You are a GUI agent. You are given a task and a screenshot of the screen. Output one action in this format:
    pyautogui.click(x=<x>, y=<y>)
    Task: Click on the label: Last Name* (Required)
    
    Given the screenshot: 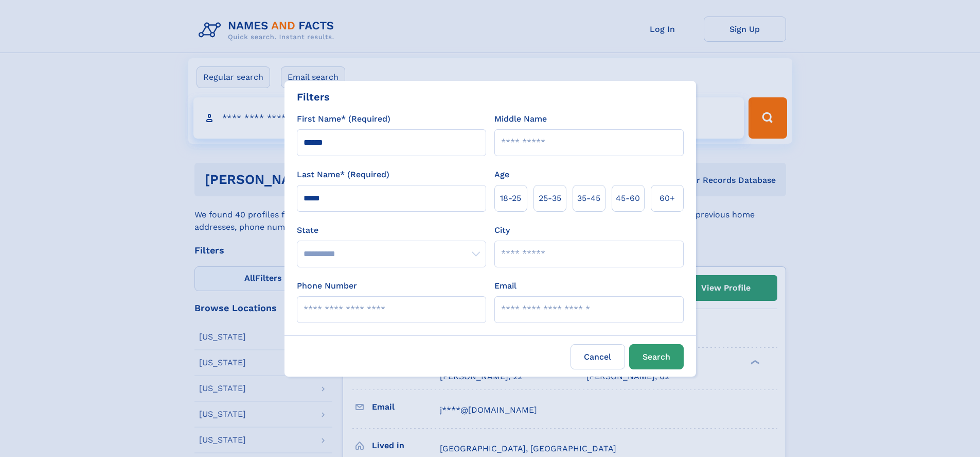 What is the action you would take?
    pyautogui.click(x=343, y=175)
    